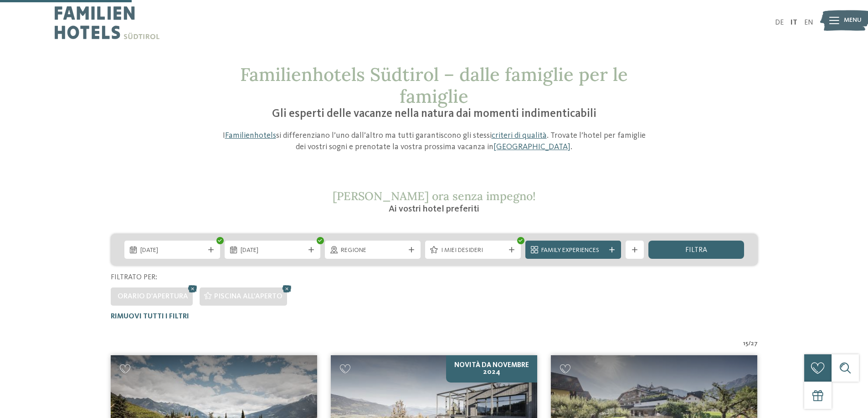 This screenshot has height=418, width=868. Describe the element at coordinates (754, 344) in the screenshot. I see `span: 27` at that location.